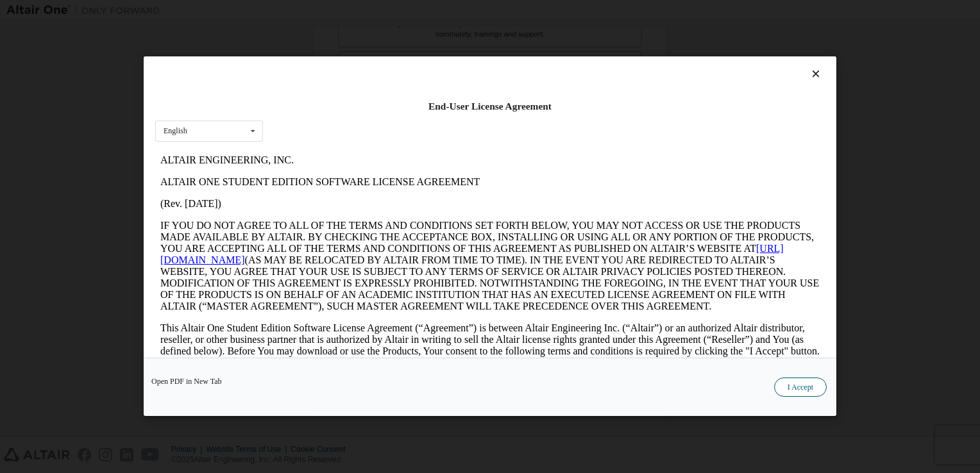  I want to click on div: English, so click(175, 132).